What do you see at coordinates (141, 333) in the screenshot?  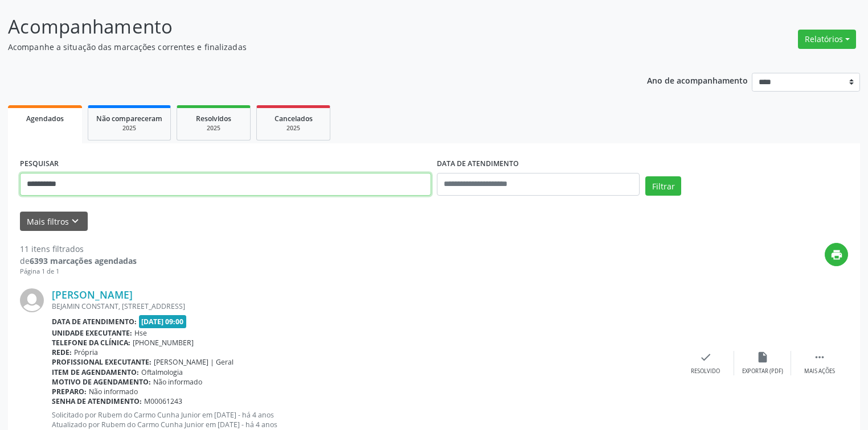 I see `span: Hse` at bounding box center [141, 333].